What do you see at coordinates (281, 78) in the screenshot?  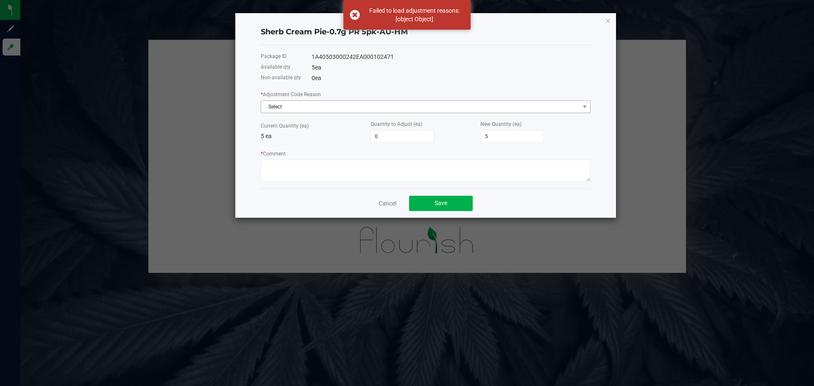 I see `label: Non-available qty` at bounding box center [281, 78].